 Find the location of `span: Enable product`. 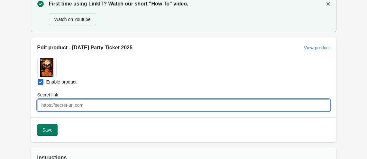

span: Enable product is located at coordinates (61, 82).